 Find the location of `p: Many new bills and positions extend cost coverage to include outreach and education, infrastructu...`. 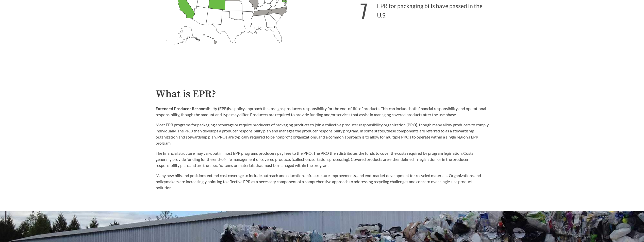

p: Many new bills and positions extend cost coverage to include outreach and education, infrastructu... is located at coordinates (322, 181).